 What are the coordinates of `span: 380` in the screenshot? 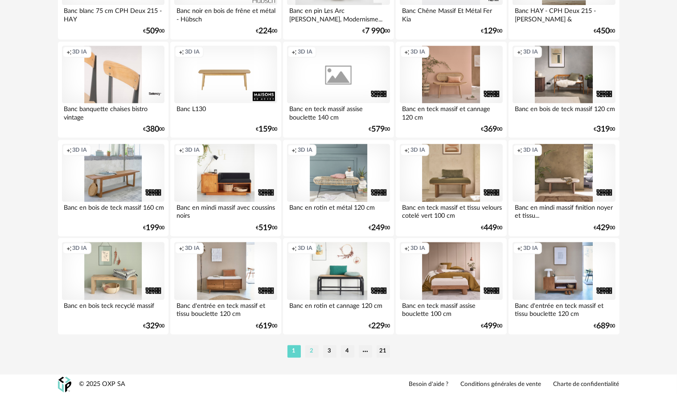 It's located at (153, 129).